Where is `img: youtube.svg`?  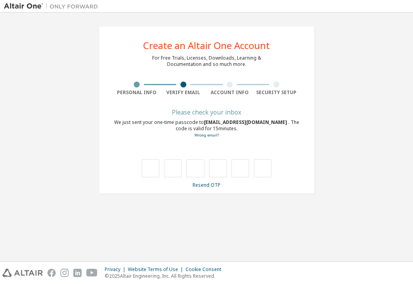 img: youtube.svg is located at coordinates (92, 272).